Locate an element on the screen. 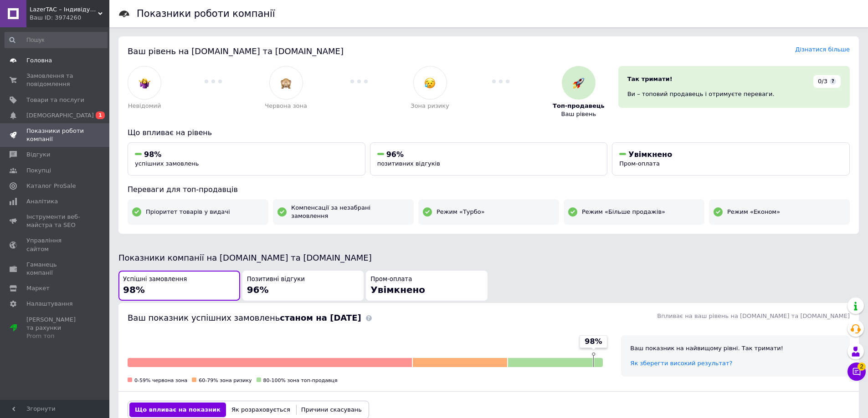  span: Гаманець компанії is located at coordinates (55, 269).